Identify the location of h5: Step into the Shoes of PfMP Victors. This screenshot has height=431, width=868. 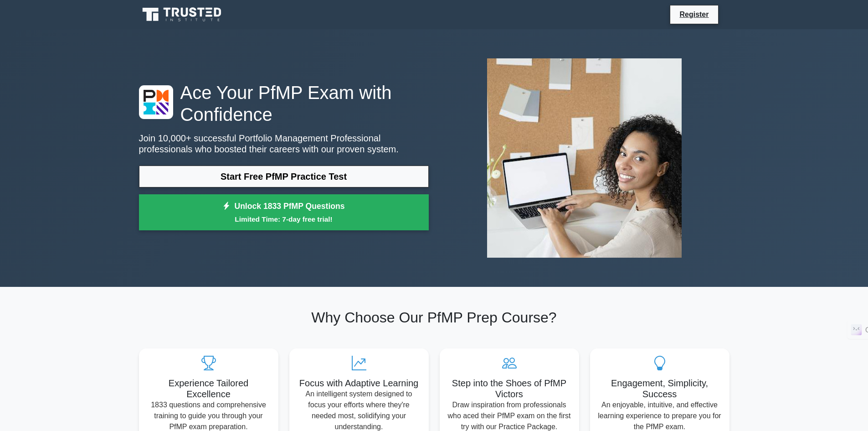
(509, 388).